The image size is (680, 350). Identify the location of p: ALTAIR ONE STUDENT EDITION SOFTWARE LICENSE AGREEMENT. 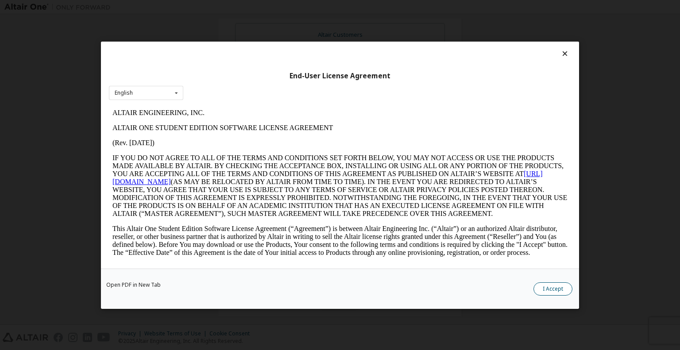
(231, 23).